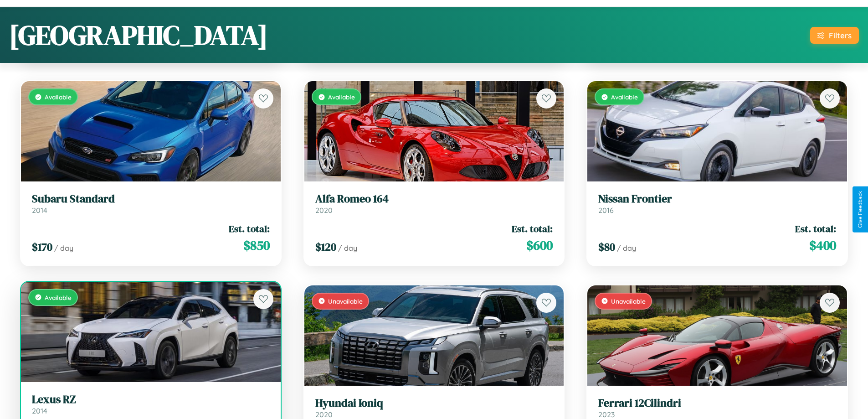 This screenshot has width=868, height=419. What do you see at coordinates (840, 35) in the screenshot?
I see `div: Filters` at bounding box center [840, 35].